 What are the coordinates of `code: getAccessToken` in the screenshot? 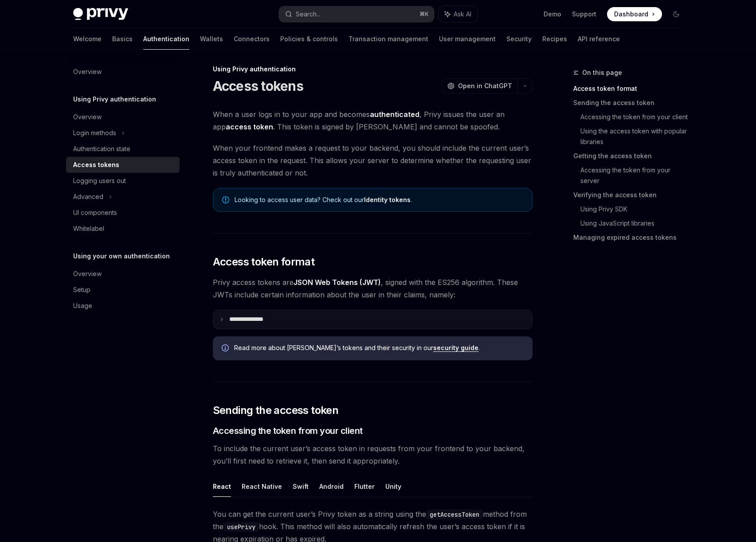 It's located at (455, 514).